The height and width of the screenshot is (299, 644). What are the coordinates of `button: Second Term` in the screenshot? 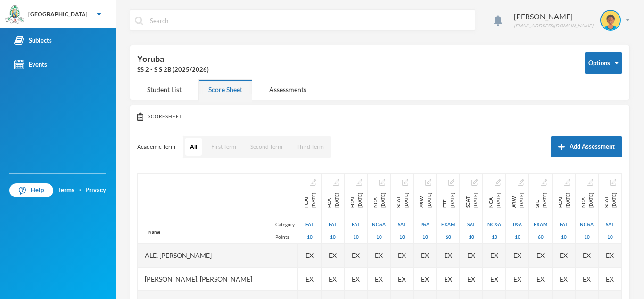 It's located at (266, 147).